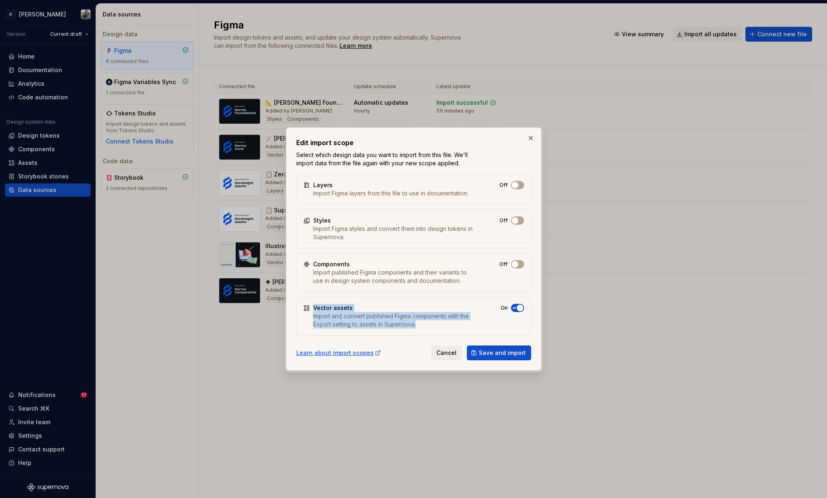  I want to click on a: Learn about import scopes, so click(339, 353).